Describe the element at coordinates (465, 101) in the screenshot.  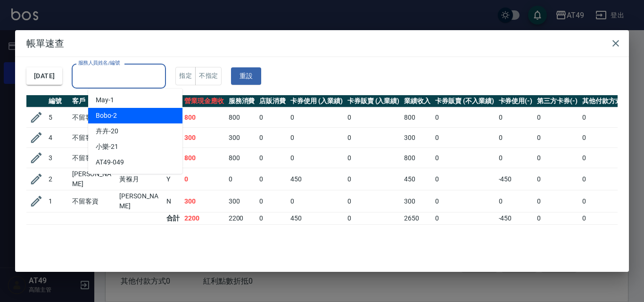
I see `th: 卡券販賣 (不入業績)` at that location.